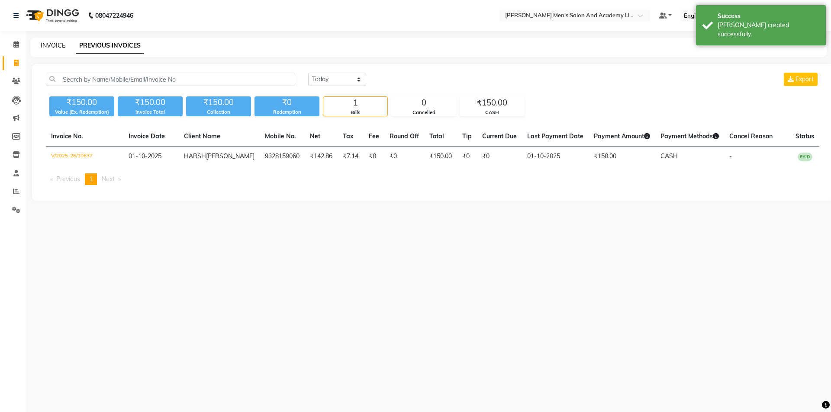 The image size is (831, 412). Describe the element at coordinates (147, 136) in the screenshot. I see `span: Invoice Date` at that location.